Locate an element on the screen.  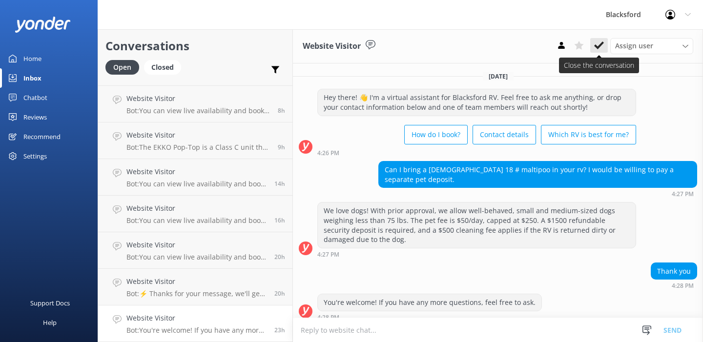
div: Chatbot is located at coordinates (35, 98).